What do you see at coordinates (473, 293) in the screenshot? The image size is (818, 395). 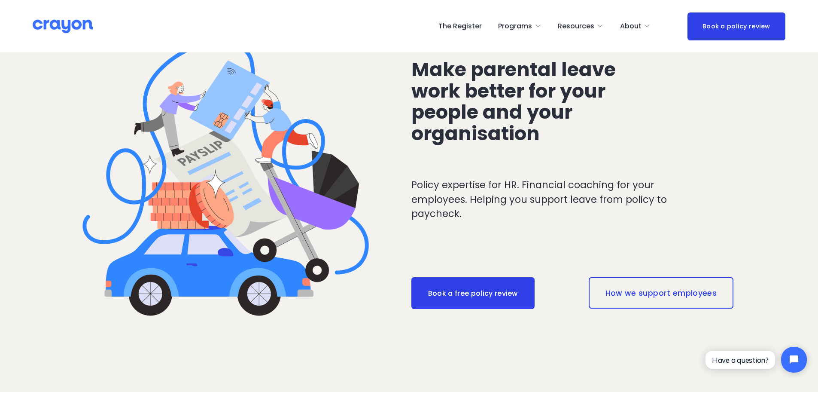 I see `a: Book a free policy review` at bounding box center [473, 293].